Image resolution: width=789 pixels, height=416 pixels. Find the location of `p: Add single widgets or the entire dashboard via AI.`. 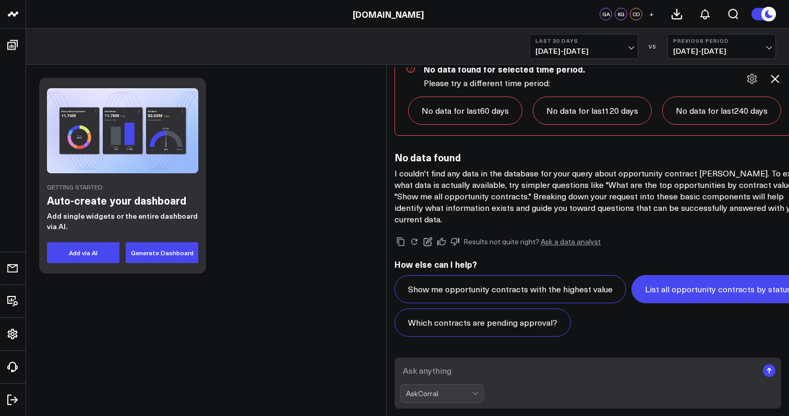

p: Add single widgets or the entire dashboard via AI. is located at coordinates (123, 221).